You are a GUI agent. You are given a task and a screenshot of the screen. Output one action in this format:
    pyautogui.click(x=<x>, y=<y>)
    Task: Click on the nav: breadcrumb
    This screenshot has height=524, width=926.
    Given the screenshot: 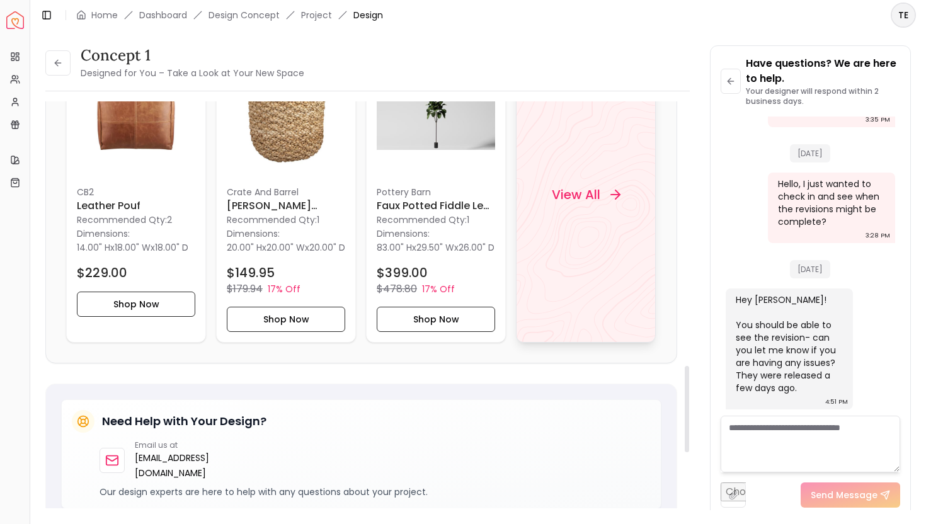 What is the action you would take?
    pyautogui.click(x=229, y=15)
    